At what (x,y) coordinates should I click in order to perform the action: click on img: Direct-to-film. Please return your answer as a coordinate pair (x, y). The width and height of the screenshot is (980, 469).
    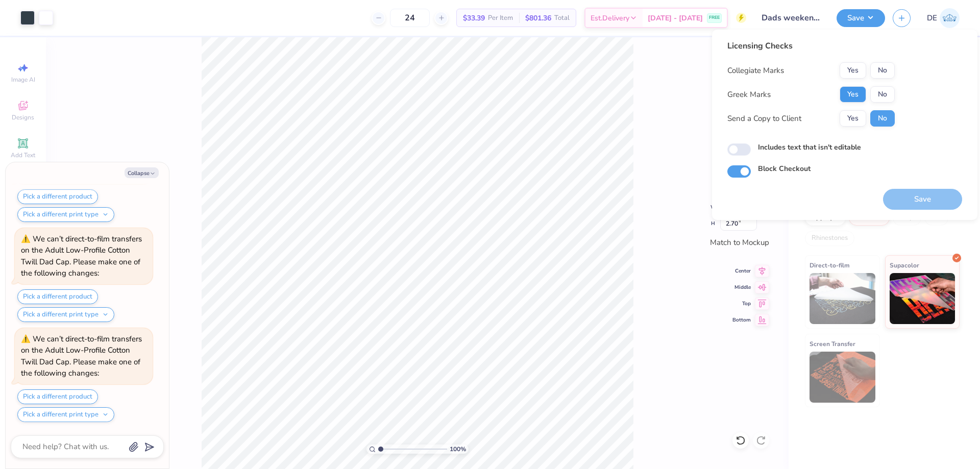
    Looking at the image, I should click on (842, 299).